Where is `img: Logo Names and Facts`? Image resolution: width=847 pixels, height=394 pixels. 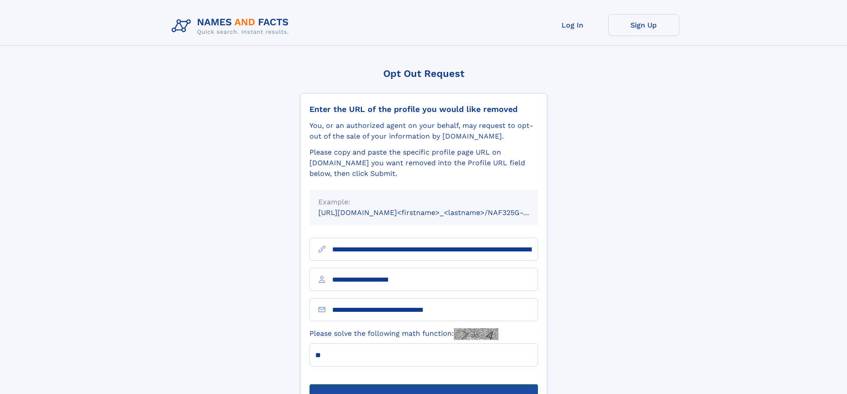 img: Logo Names and Facts is located at coordinates (232, 26).